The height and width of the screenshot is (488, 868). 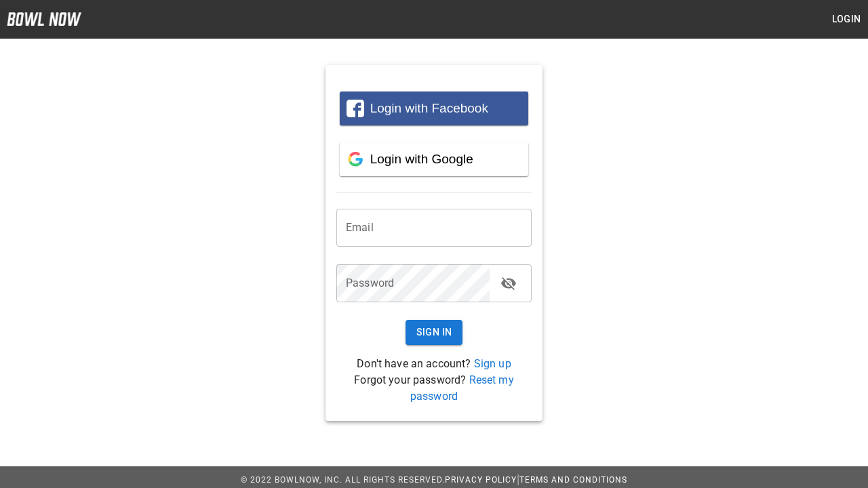 What do you see at coordinates (429, 108) in the screenshot?
I see `span: Login with Facebook` at bounding box center [429, 108].